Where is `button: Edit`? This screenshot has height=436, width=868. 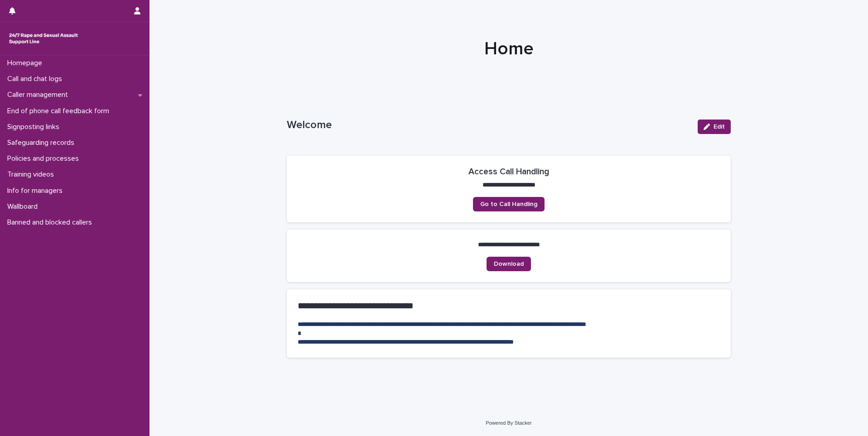
button: Edit is located at coordinates (714, 127).